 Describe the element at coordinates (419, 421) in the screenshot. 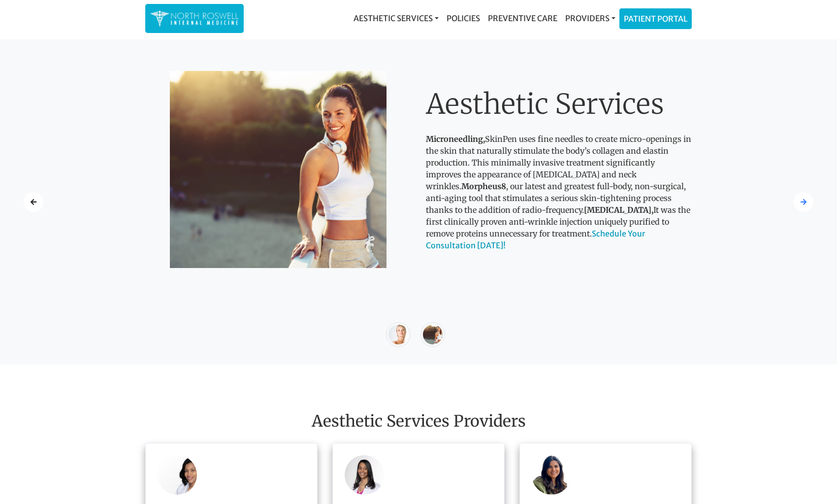

I see `h2: Aesthetic Services Providers` at that location.